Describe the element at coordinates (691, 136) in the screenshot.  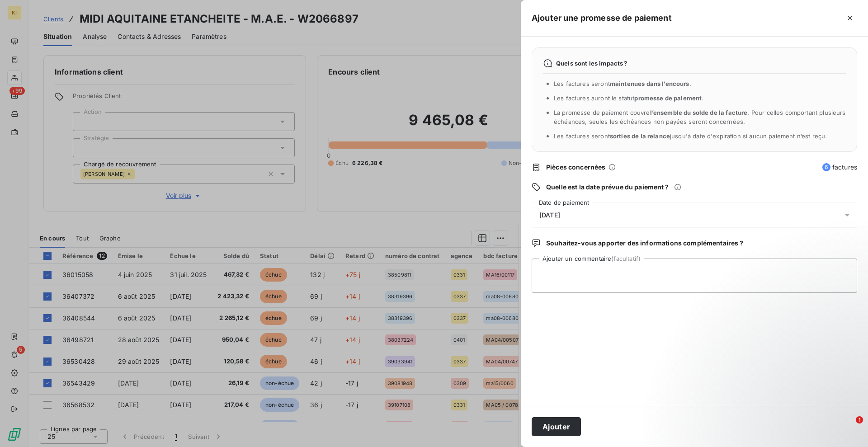
I see `span: Les factures seront jusqu'à date d'expiration si aucun paiement n’est reçu.` at that location.